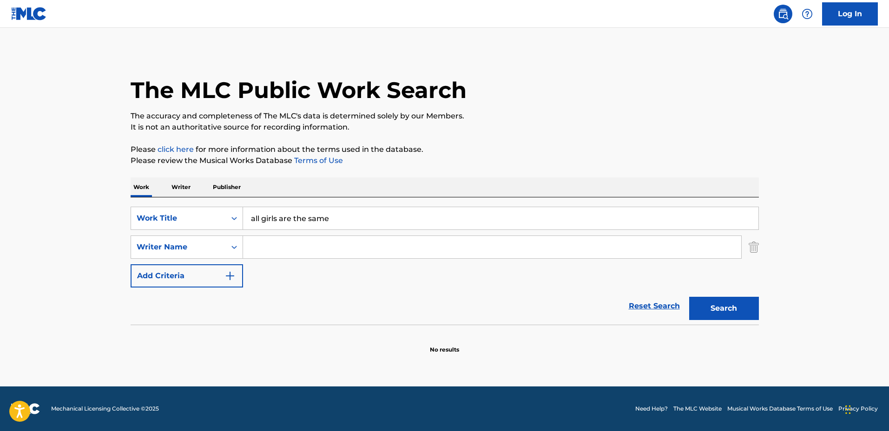  Describe the element at coordinates (724, 309) in the screenshot. I see `button: Search` at that location.